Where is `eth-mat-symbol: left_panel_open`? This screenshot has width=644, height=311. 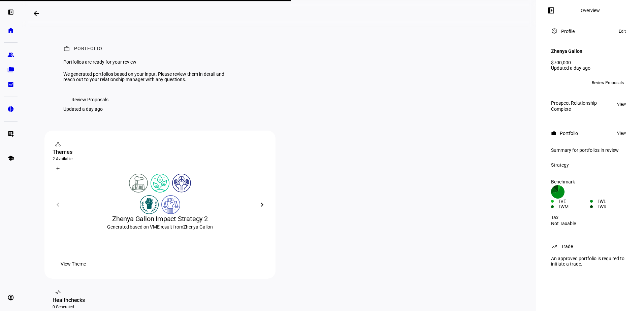 eth-mat-symbol: left_panel_open is located at coordinates (11, 12).